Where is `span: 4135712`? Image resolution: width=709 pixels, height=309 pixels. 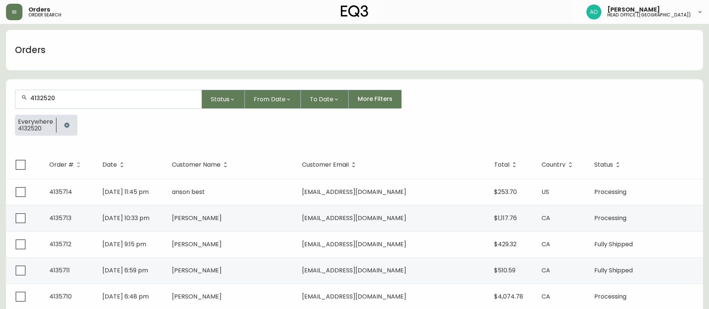
span: 4135712 is located at coordinates (60, 244).